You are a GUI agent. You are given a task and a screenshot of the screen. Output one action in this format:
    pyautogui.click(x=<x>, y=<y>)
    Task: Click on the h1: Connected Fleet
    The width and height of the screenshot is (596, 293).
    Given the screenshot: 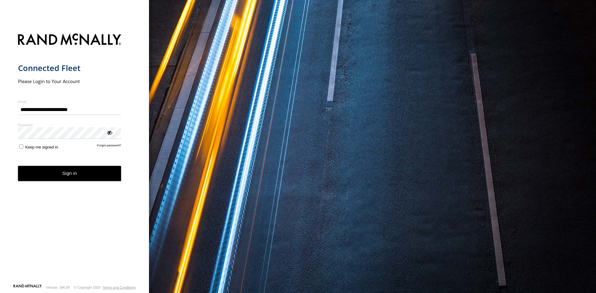 What is the action you would take?
    pyautogui.click(x=70, y=68)
    